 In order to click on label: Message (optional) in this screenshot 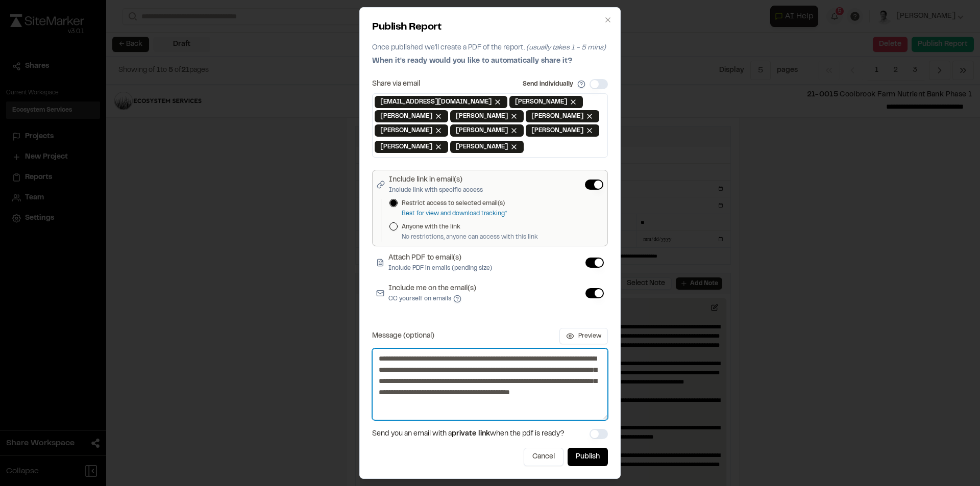, I will do `click(404, 336)`.